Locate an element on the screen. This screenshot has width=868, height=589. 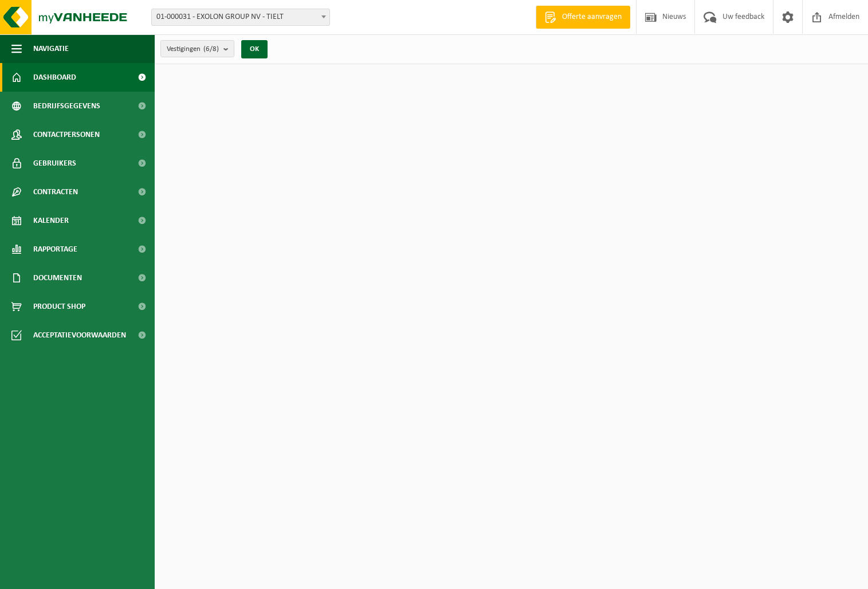
span: Product Shop is located at coordinates (59, 307).